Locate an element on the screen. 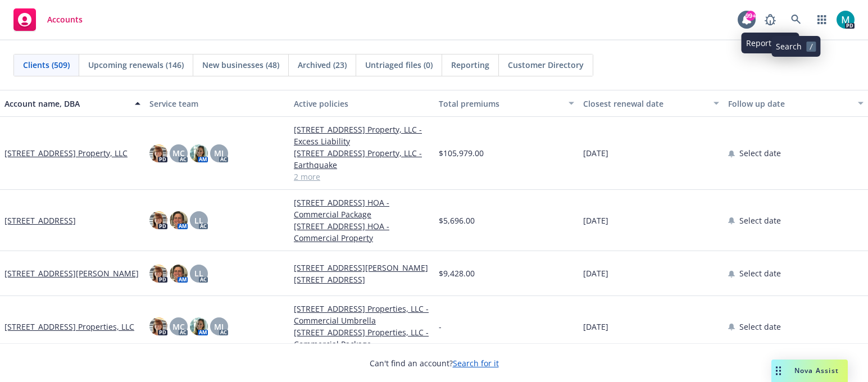 The image size is (868, 382). button: Nova Assist is located at coordinates (810, 371).